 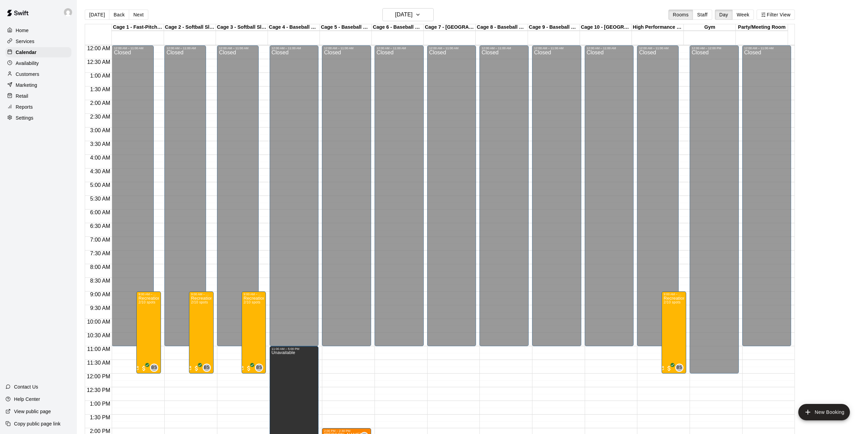 What do you see at coordinates (38, 74) in the screenshot?
I see `div: Customers` at bounding box center [38, 74].